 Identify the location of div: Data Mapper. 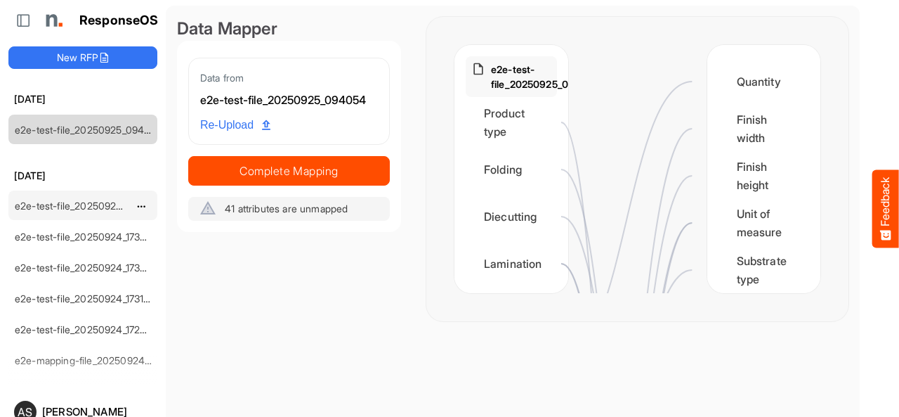
(289, 29).